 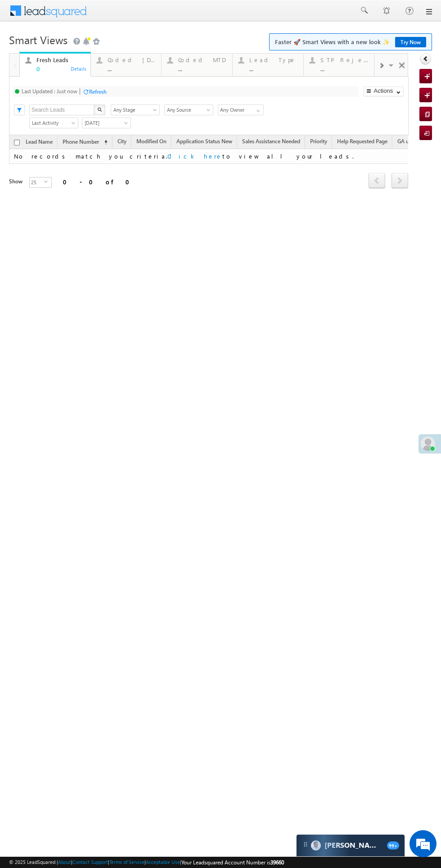 I want to click on div: 0, so click(x=61, y=68).